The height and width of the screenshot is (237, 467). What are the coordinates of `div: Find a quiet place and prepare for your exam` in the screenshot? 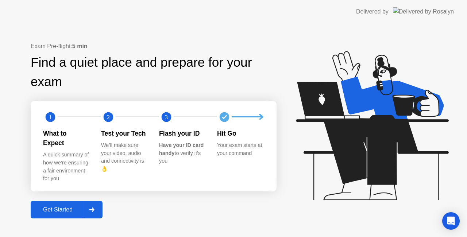 It's located at (153, 72).